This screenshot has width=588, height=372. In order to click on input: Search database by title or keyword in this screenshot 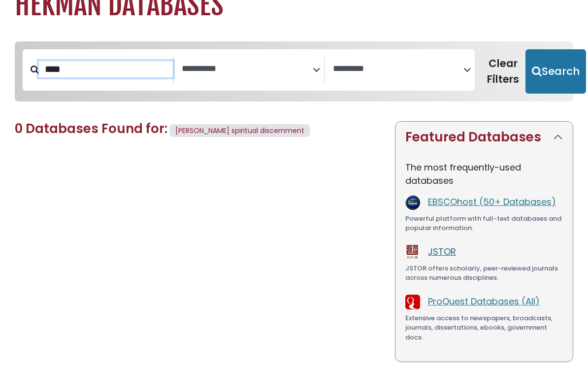, I will do `click(106, 69)`.